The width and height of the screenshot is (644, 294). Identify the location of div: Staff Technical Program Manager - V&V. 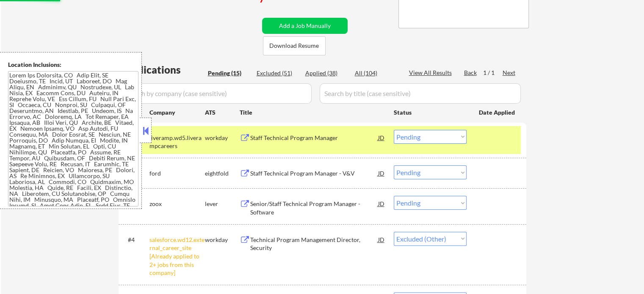
(314, 173).